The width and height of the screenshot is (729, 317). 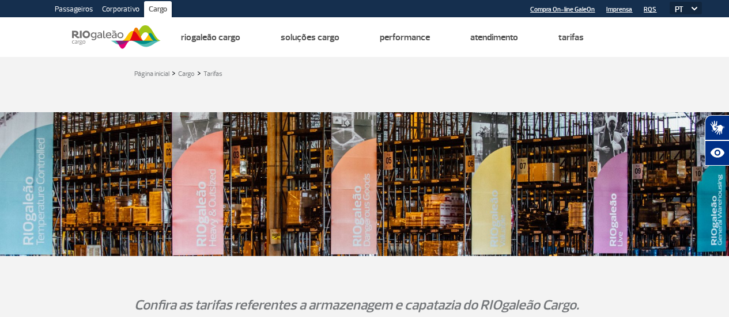 I want to click on a: Compra On-line GaleOn, so click(x=562, y=9).